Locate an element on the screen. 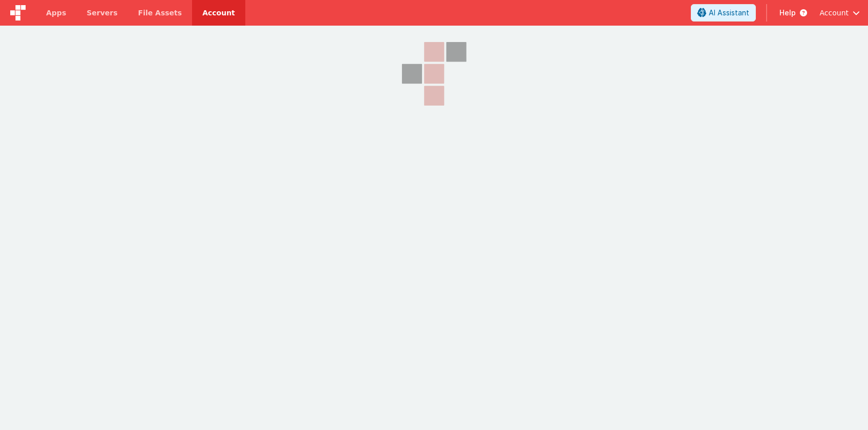 This screenshot has width=868, height=430. span: Apps is located at coordinates (56, 13).